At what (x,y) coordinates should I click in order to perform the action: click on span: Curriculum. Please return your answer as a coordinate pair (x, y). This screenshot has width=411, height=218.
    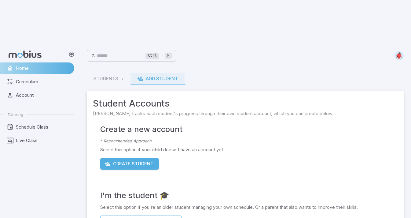
    Looking at the image, I should click on (43, 82).